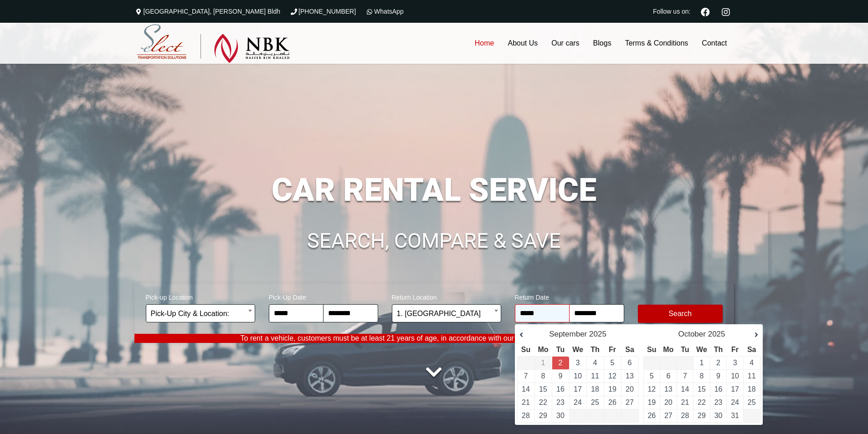 This screenshot has height=434, width=868. Describe the element at coordinates (569, 296) in the screenshot. I see `span: Return Date` at that location.